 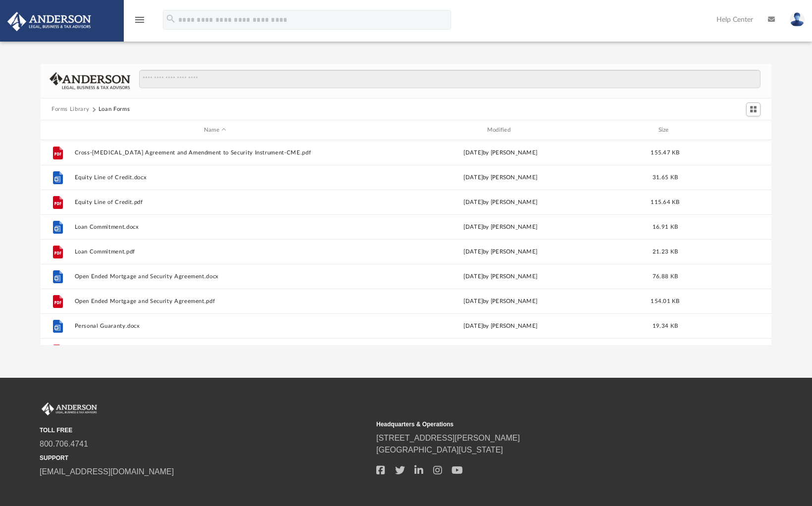 I want to click on span: 16.91 KB, so click(x=665, y=227).